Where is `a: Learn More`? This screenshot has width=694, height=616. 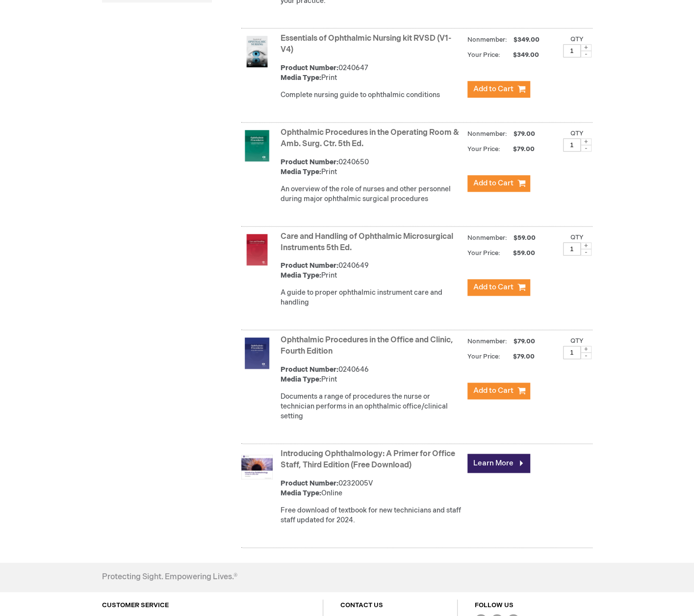
a: Learn More is located at coordinates (498, 463).